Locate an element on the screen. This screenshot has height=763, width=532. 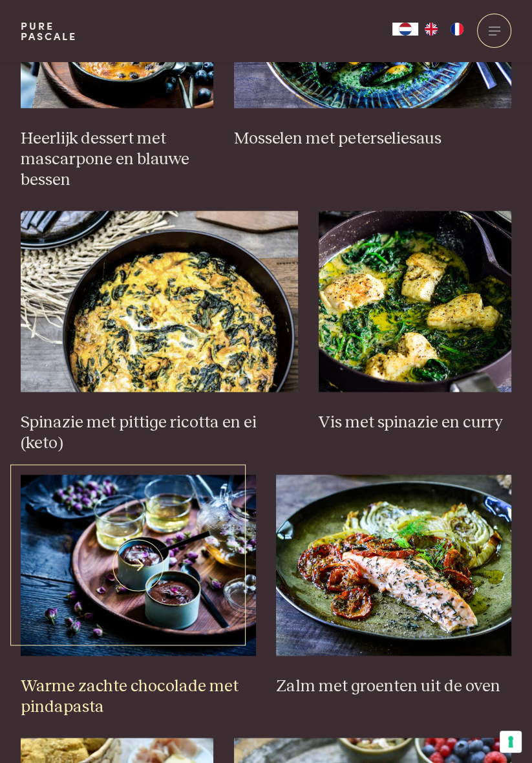
button: Uw voorkeuren voor toestemming voor trackingtechnologieën is located at coordinates (511, 742).